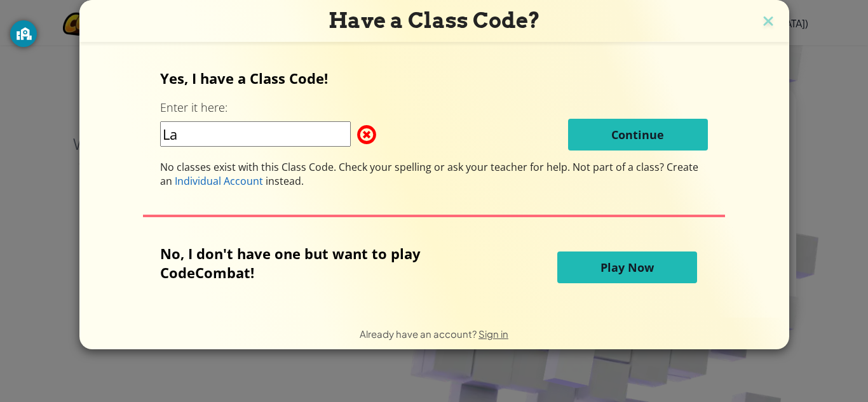 The image size is (868, 402). What do you see at coordinates (768, 22) in the screenshot?
I see `img: close icon` at bounding box center [768, 22].